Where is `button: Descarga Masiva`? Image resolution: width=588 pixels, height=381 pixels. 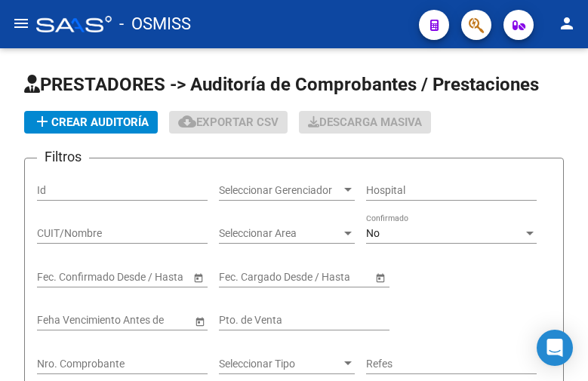 button: Descarga Masiva is located at coordinates (364, 122).